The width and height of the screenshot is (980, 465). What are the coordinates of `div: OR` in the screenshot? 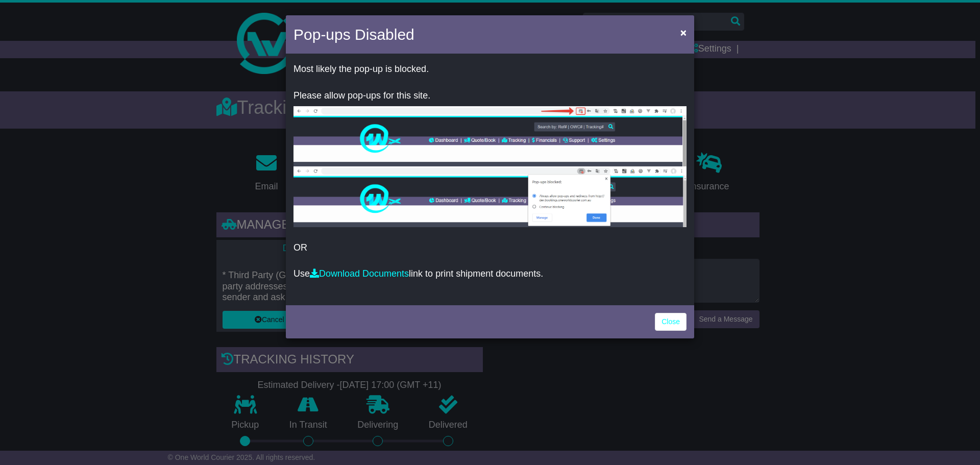 It's located at (490, 179).